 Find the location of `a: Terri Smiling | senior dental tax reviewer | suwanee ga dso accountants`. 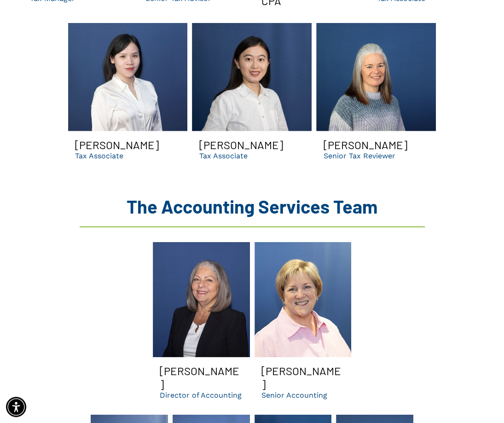

a: Terri Smiling | senior dental tax reviewer | suwanee ga dso accountants is located at coordinates (376, 77).